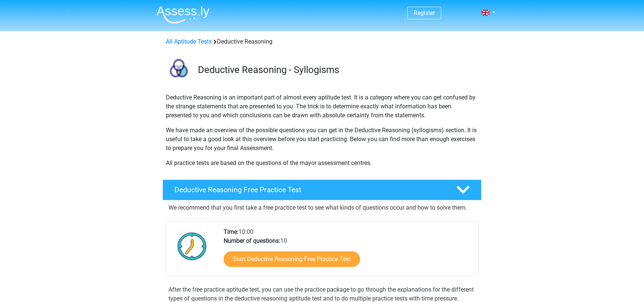 The width and height of the screenshot is (644, 302). Describe the element at coordinates (252, 240) in the screenshot. I see `b: Number of questions:` at that location.